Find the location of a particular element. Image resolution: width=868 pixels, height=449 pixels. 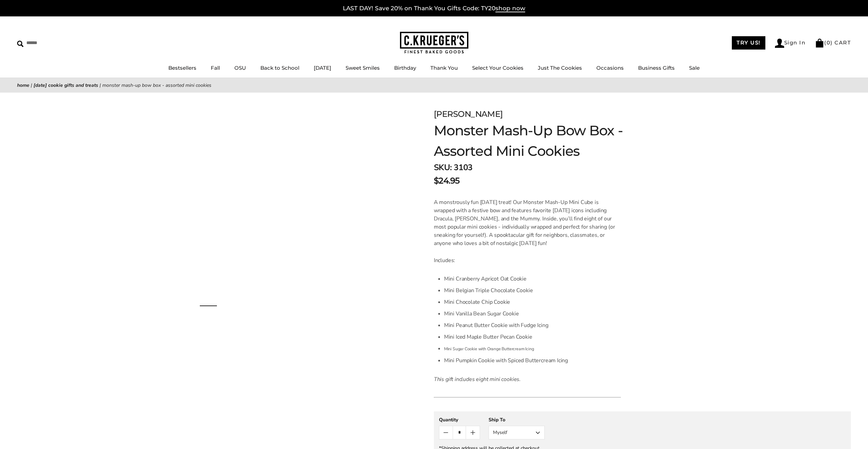

a: Occasions is located at coordinates (609, 68).